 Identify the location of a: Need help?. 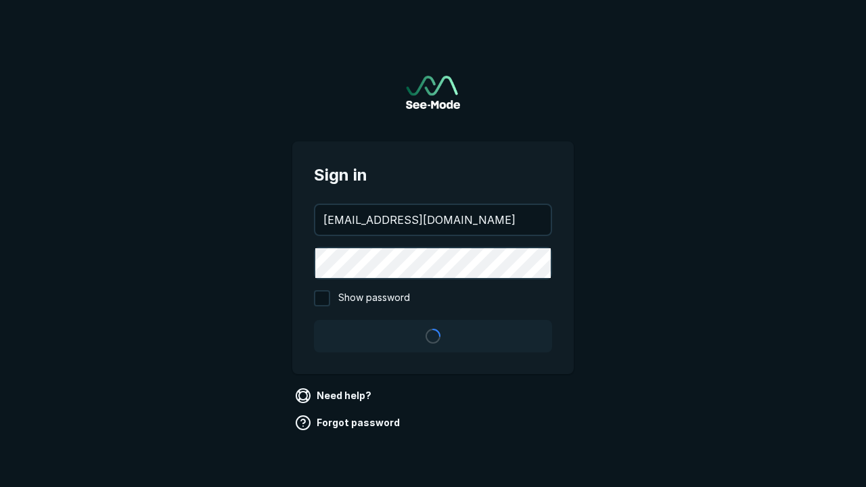
(334, 396).